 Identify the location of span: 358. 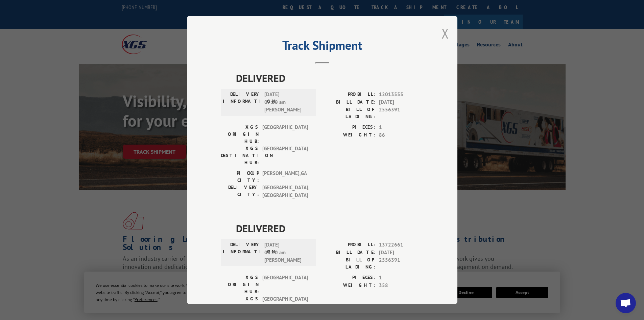
(402, 286).